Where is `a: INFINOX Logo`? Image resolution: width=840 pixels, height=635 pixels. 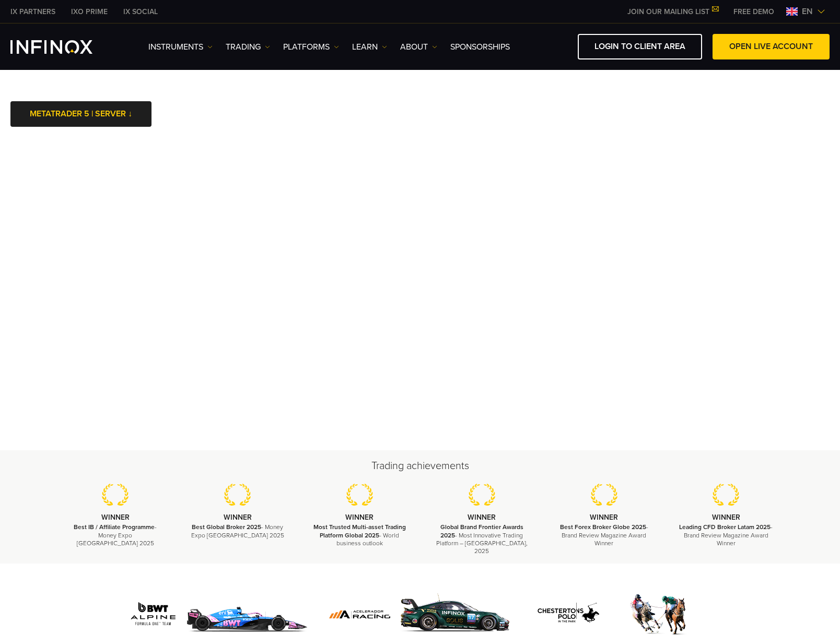 a: INFINOX Logo is located at coordinates (64, 47).